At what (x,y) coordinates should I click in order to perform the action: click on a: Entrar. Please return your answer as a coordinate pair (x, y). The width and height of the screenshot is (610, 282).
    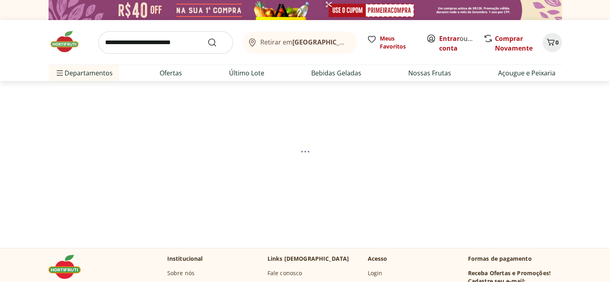
    Looking at the image, I should click on (449, 39).